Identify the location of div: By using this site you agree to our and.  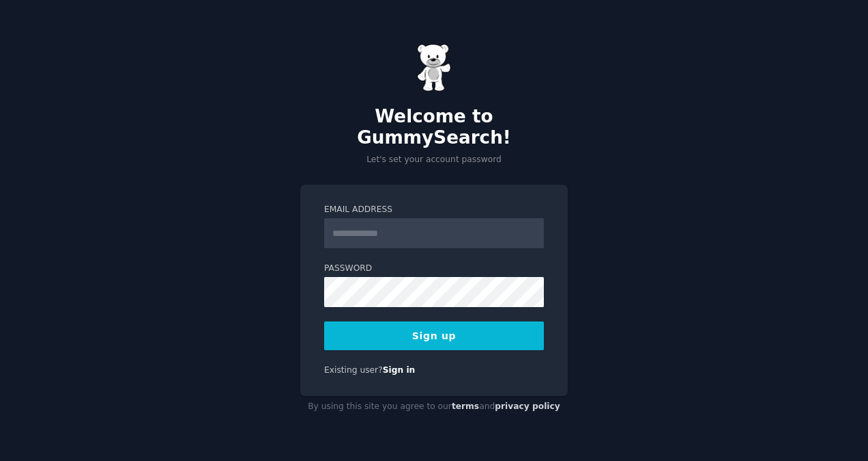
(434, 406).